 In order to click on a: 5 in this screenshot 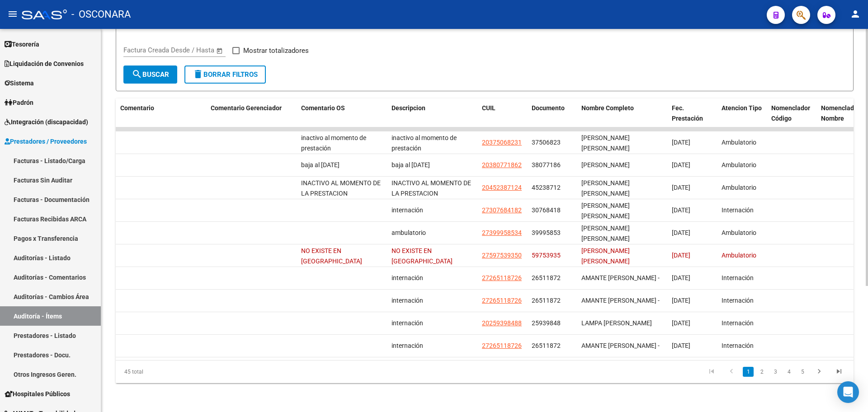, I will do `click(802, 372)`.